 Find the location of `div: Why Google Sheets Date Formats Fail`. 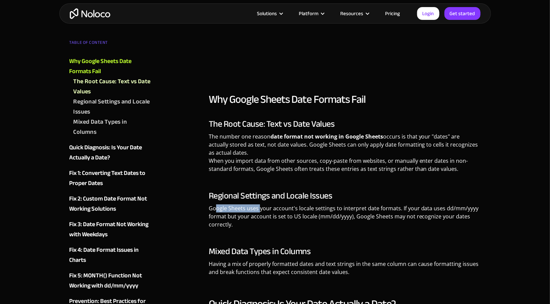

div: Why Google Sheets Date Formats Fail is located at coordinates (110, 67).